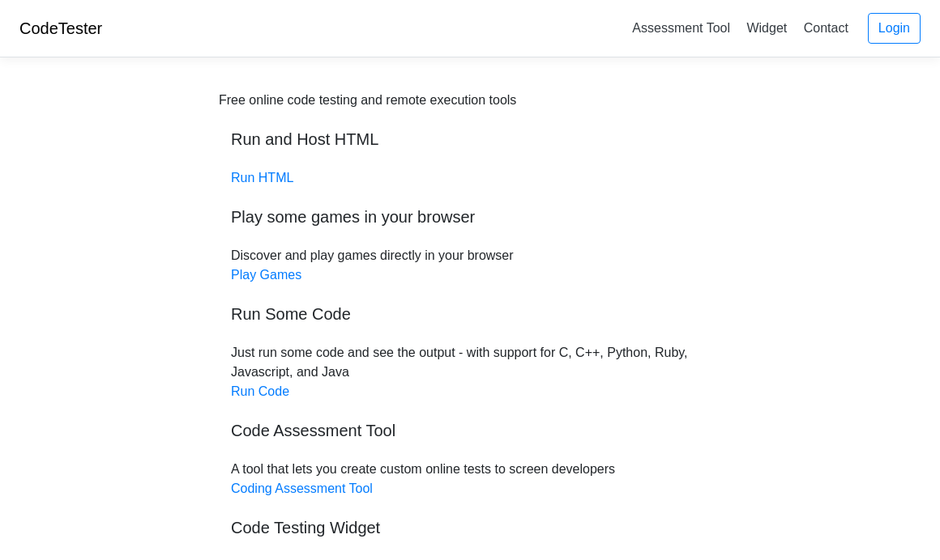 This screenshot has height=560, width=940. I want to click on a: CodeTester, so click(61, 28).